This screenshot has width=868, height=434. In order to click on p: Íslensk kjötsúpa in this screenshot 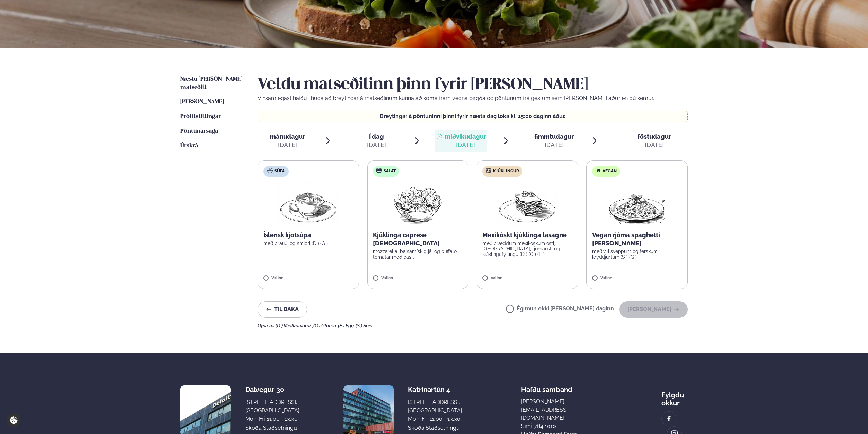, I will do `click(308, 235)`.